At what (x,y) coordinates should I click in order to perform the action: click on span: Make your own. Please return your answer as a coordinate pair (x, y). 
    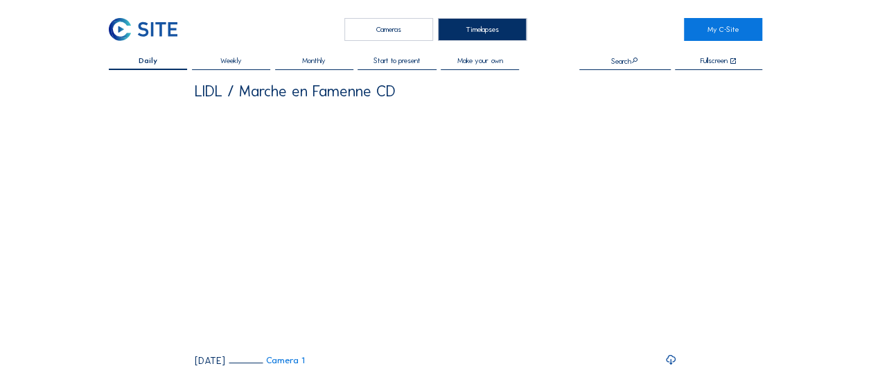
    Looking at the image, I should click on (479, 60).